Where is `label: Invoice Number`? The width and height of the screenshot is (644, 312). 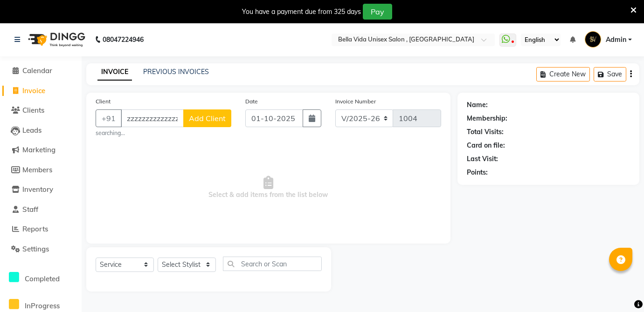 label: Invoice Number is located at coordinates (355, 101).